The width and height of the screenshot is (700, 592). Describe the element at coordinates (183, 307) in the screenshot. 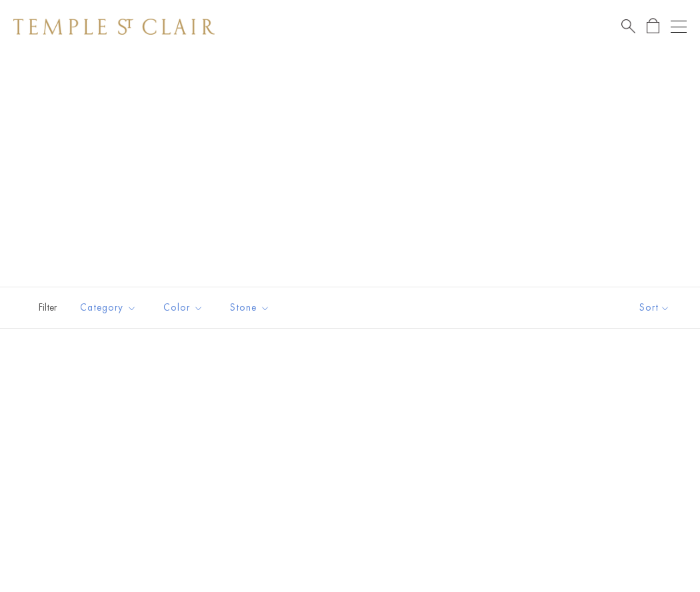

I see `button: Color` at that location.